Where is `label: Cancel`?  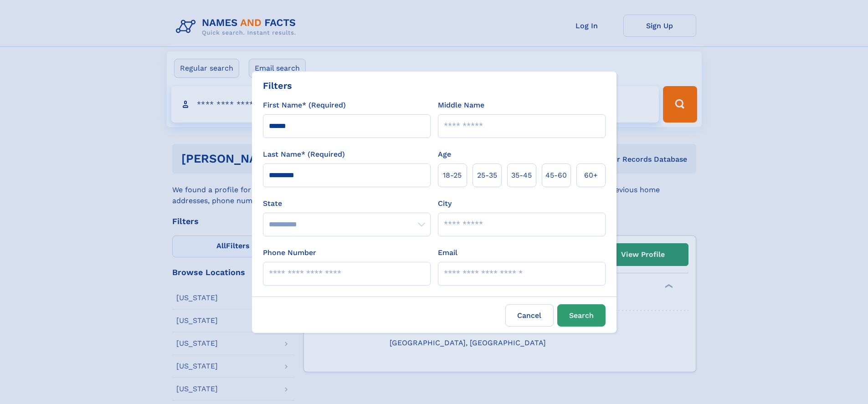
label: Cancel is located at coordinates (529, 315).